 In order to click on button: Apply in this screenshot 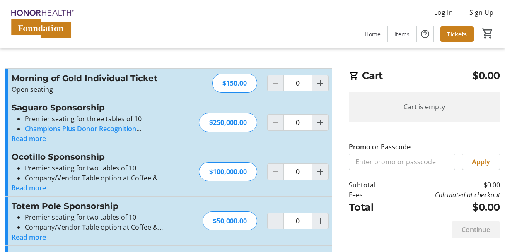, I will do `click(481, 162)`.